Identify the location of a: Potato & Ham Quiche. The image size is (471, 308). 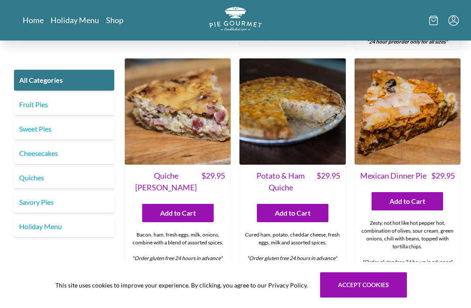
(292, 111).